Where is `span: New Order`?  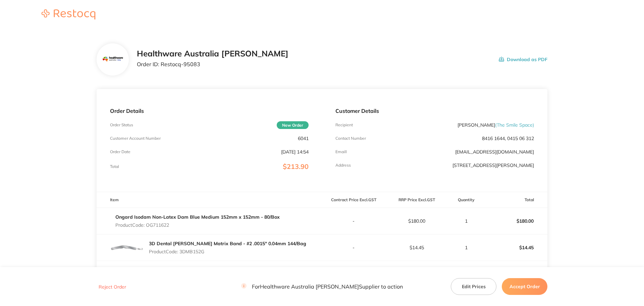
span: New Order is located at coordinates (292, 125).